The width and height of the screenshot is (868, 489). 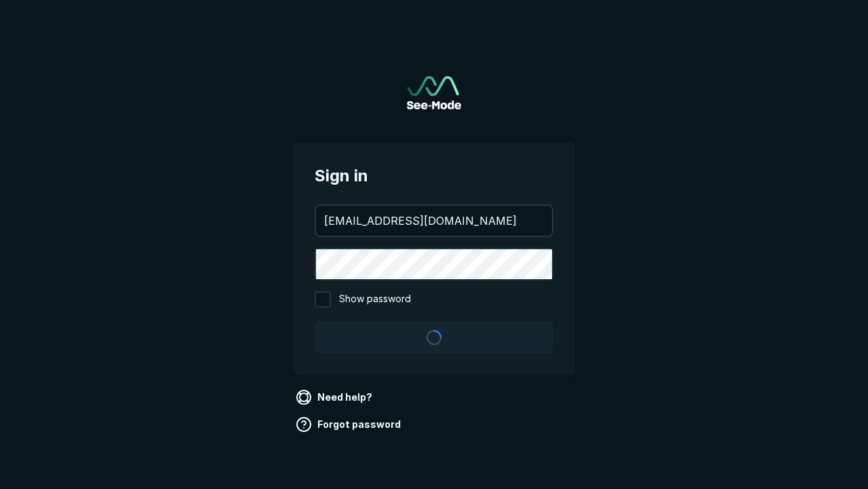 I want to click on a: Forgot password, so click(x=350, y=424).